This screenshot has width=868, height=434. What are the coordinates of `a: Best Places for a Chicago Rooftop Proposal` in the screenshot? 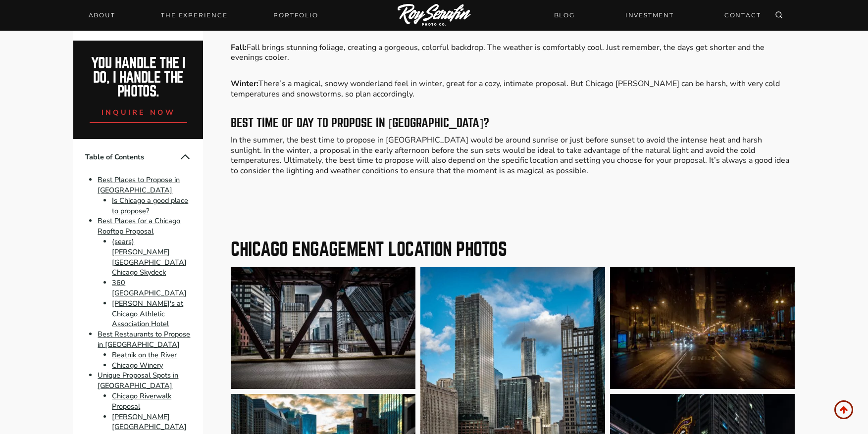 It's located at (139, 226).